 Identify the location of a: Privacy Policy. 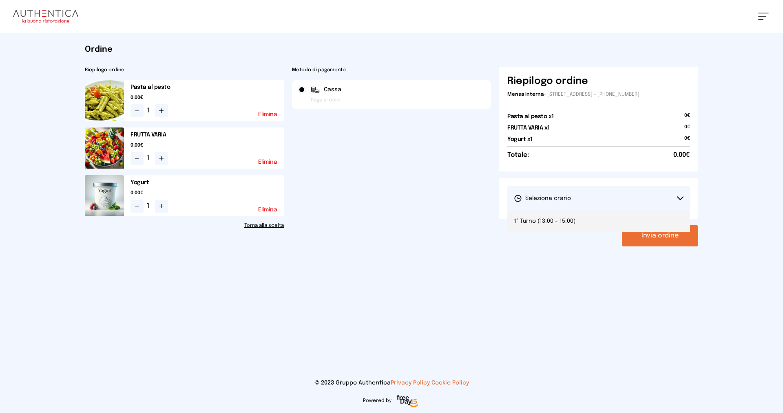
(410, 383).